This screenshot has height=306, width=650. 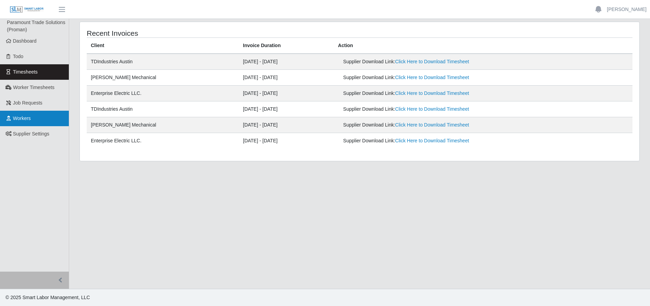 I want to click on span: Paramount Trade Solutions (Proman), so click(x=36, y=26).